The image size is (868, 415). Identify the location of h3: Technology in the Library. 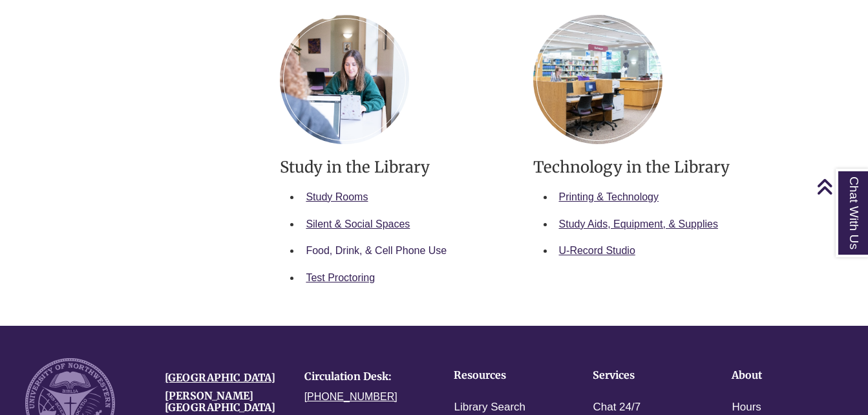
(649, 167).